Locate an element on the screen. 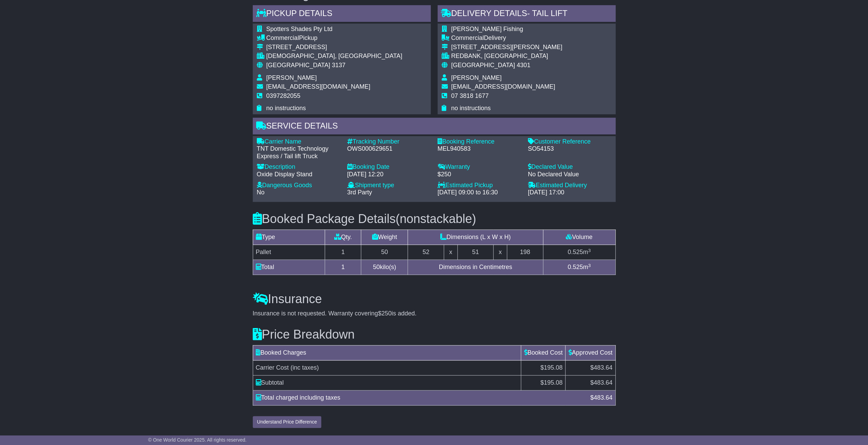 The width and height of the screenshot is (868, 445). td: 52 is located at coordinates (426, 252).